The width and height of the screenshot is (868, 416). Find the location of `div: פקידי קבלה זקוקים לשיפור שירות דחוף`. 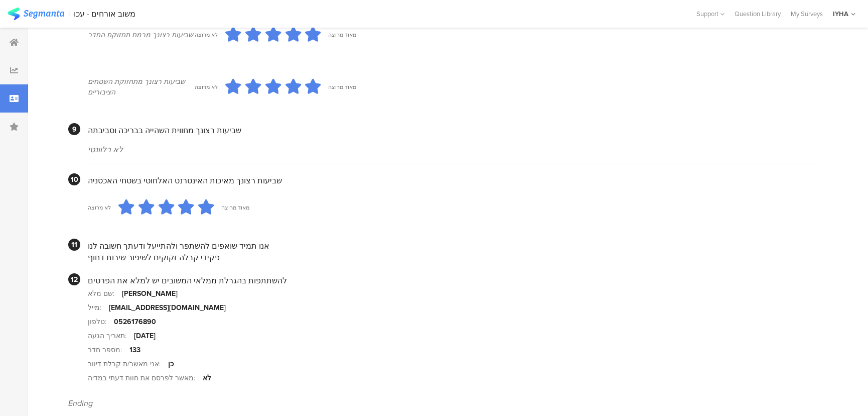

div: פקידי קבלה זקוקים לשיפור שירות דחוף is located at coordinates (454, 257).